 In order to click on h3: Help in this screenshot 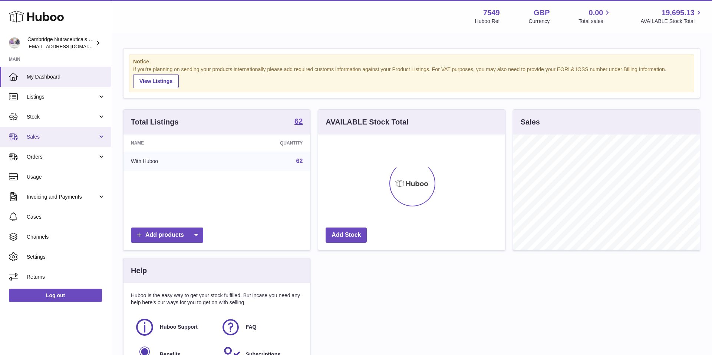, I will do `click(139, 271)`.